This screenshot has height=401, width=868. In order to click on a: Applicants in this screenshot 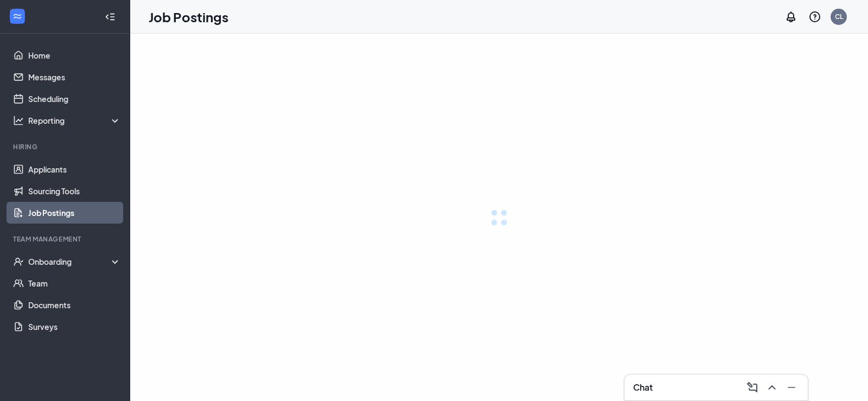, I will do `click(74, 169)`.